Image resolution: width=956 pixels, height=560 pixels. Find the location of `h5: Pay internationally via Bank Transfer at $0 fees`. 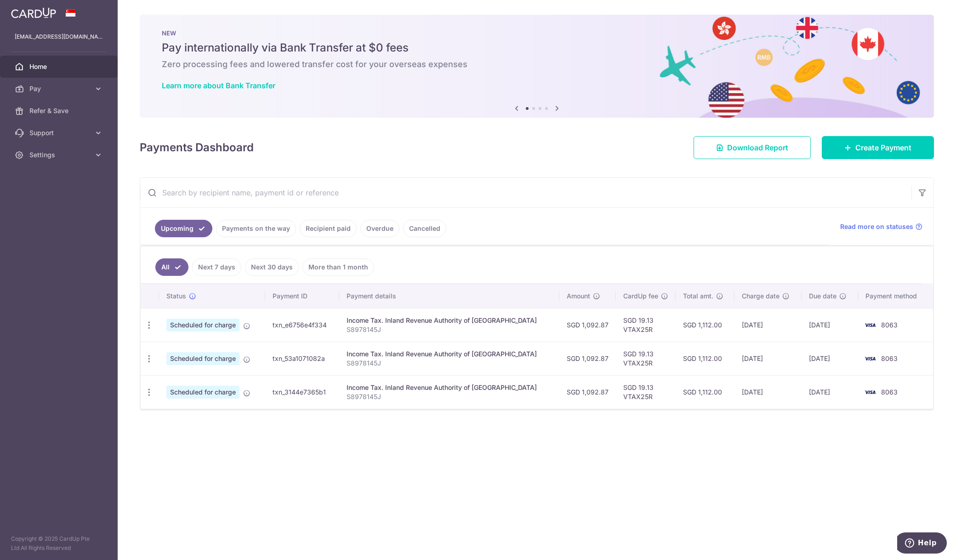

h5: Pay internationally via Bank Transfer at $0 fees is located at coordinates (537, 48).